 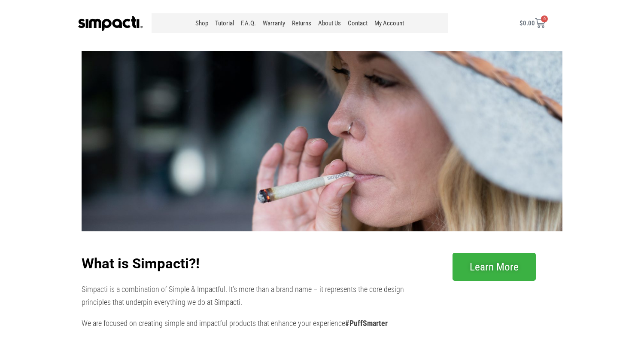 I want to click on span: Learn More, so click(x=494, y=267).